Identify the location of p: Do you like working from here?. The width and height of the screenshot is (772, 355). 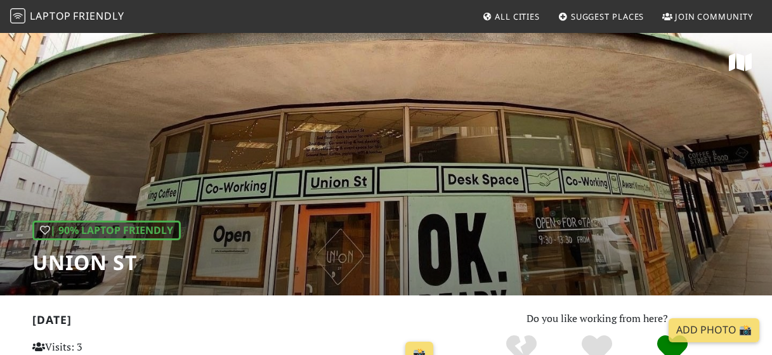
(597, 319).